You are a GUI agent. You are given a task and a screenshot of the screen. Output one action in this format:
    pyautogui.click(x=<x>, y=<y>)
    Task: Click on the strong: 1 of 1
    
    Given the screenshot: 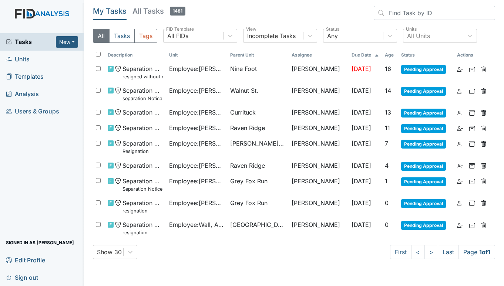 What is the action you would take?
    pyautogui.click(x=485, y=252)
    